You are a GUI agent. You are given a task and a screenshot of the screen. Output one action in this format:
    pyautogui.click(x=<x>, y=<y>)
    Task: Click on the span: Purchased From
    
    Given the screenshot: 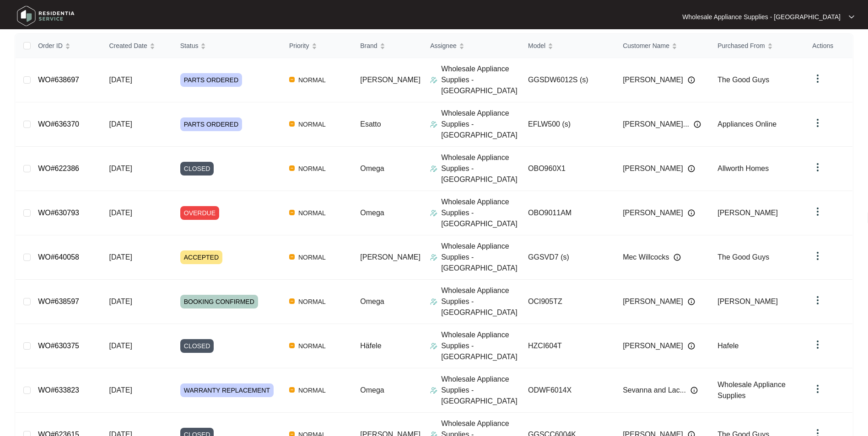 What is the action you would take?
    pyautogui.click(x=740, y=46)
    